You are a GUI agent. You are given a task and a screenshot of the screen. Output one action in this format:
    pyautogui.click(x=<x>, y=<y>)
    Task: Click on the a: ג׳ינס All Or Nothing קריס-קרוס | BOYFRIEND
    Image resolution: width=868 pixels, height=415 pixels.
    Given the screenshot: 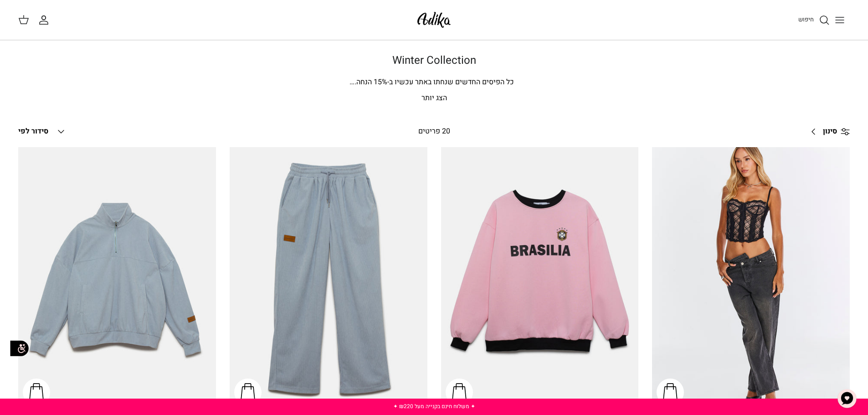 What is the action you would take?
    pyautogui.click(x=750, y=279)
    